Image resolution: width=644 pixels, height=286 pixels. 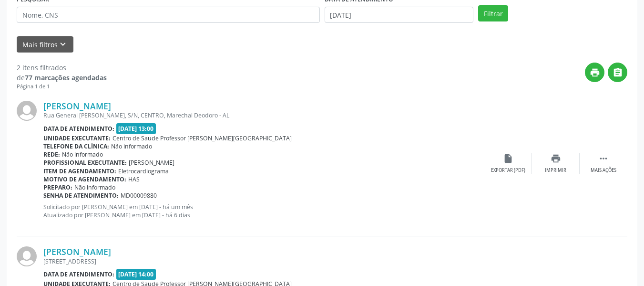 What do you see at coordinates (57, 187) in the screenshot?
I see `b: Preparo:` at bounding box center [57, 187].